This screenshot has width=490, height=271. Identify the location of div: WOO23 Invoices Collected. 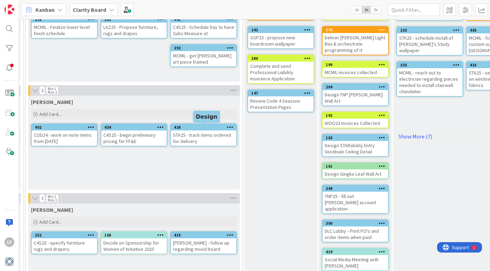
(355, 123).